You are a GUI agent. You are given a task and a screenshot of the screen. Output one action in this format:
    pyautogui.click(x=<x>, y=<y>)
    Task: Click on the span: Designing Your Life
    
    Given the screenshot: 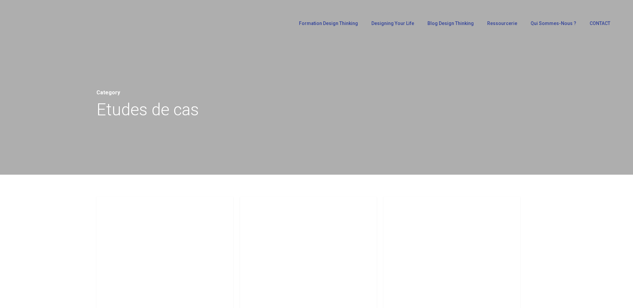 What is the action you would take?
    pyautogui.click(x=393, y=23)
    